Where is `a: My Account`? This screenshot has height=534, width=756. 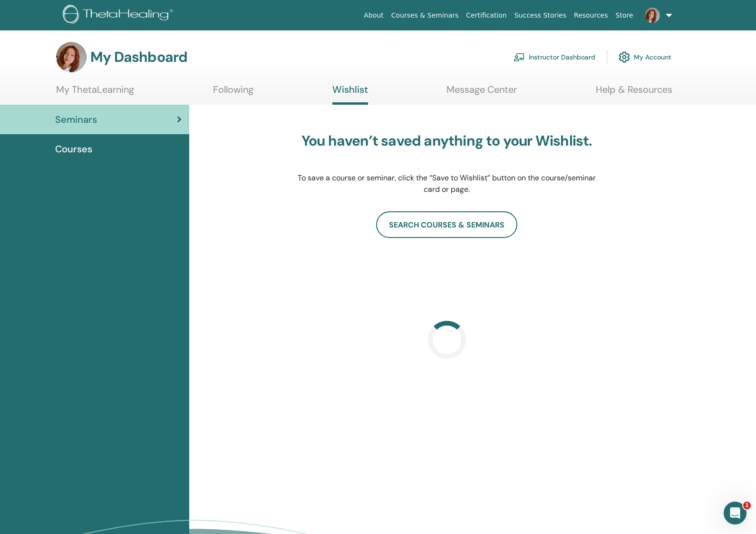 a: My Account is located at coordinates (645, 57).